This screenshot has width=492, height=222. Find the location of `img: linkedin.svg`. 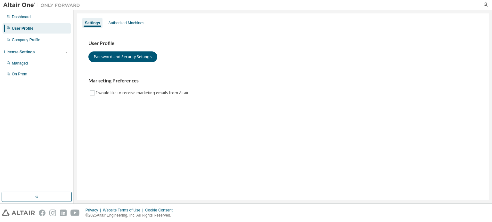

img: linkedin.svg is located at coordinates (63, 213).